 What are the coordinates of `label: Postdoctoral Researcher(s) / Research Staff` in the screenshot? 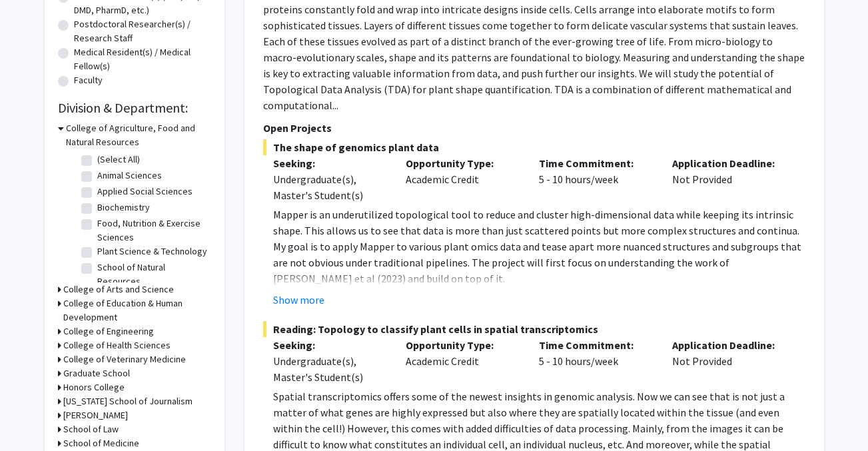 It's located at (142, 31).